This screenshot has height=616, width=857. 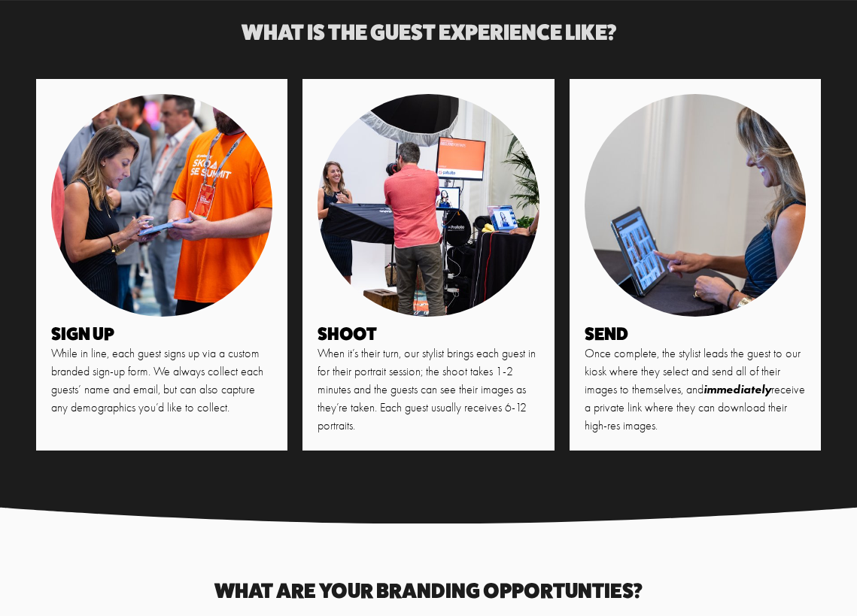 I want to click on h2: Send, so click(x=695, y=333).